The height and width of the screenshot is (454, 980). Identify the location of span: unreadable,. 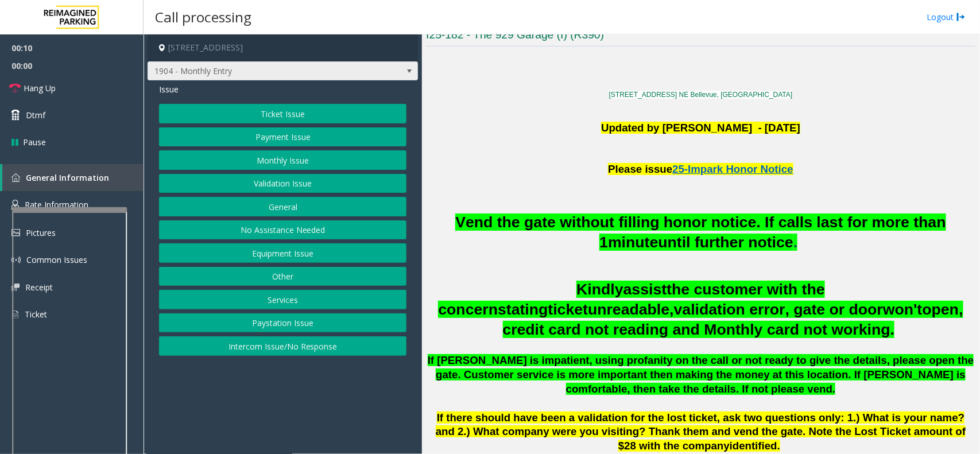
(631, 310).